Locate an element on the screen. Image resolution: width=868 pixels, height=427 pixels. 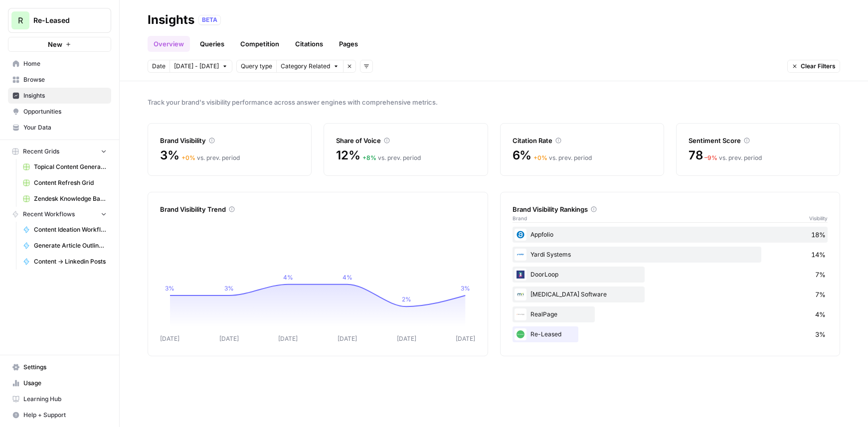
span: New is located at coordinates (55, 44).